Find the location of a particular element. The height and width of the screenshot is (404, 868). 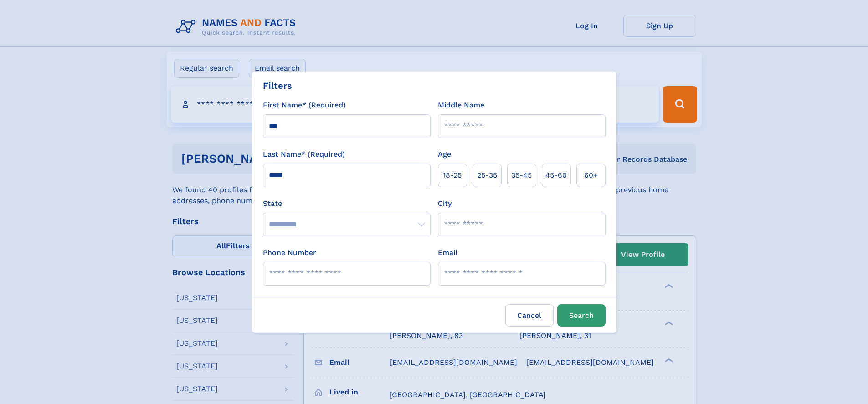

span: 60+ is located at coordinates (591, 176).